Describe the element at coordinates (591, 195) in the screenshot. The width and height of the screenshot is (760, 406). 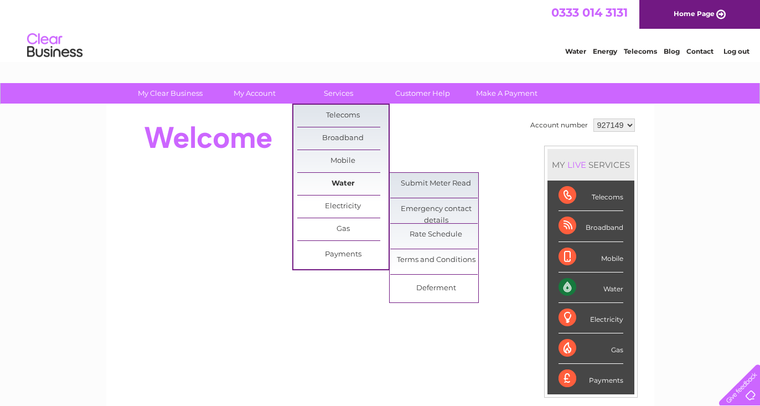
I see `div: Telecoms` at that location.